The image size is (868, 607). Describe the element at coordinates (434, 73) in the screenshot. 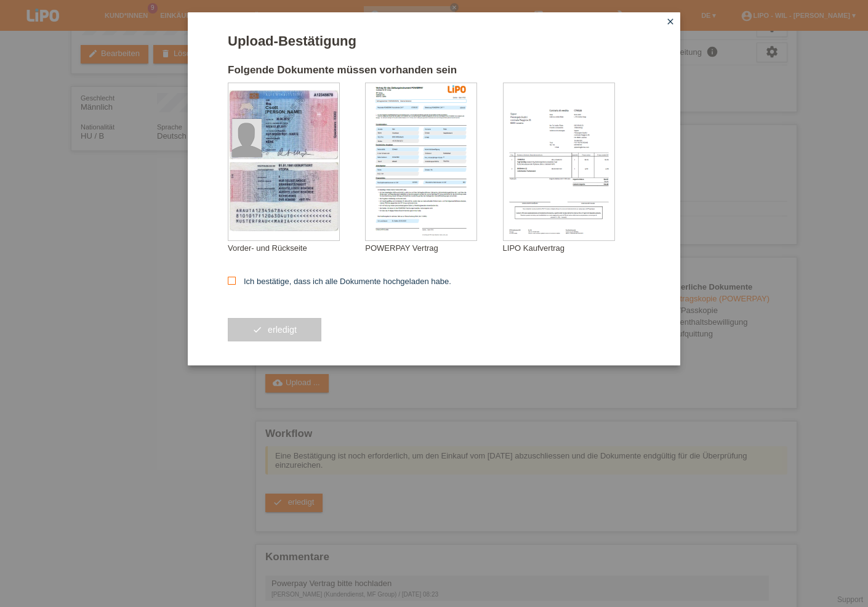

I see `h2: Folgende Dokumente müssen vorhanden sein` at that location.